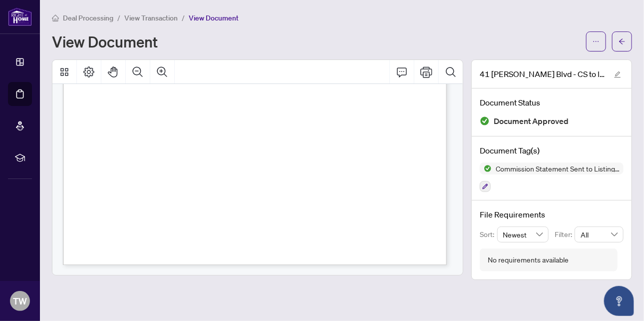 The height and width of the screenshot is (321, 644). I want to click on span: home, so click(56, 18).